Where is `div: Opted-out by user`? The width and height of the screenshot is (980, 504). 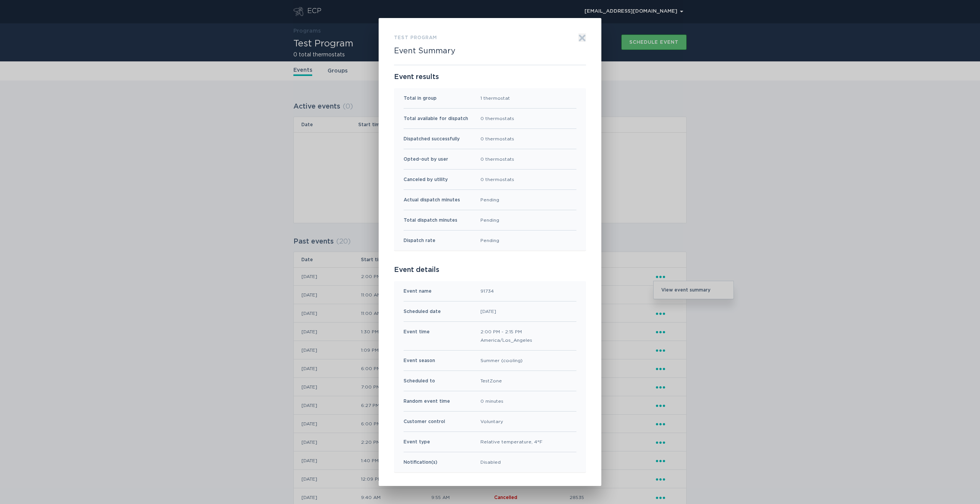
div: Opted-out by user is located at coordinates (426, 159).